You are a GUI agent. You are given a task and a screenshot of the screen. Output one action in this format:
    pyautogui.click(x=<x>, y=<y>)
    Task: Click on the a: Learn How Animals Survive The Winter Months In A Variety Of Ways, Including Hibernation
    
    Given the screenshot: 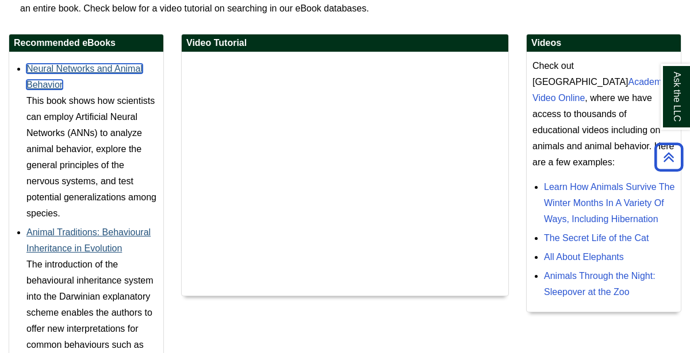 What is the action you would take?
    pyautogui.click(x=609, y=203)
    